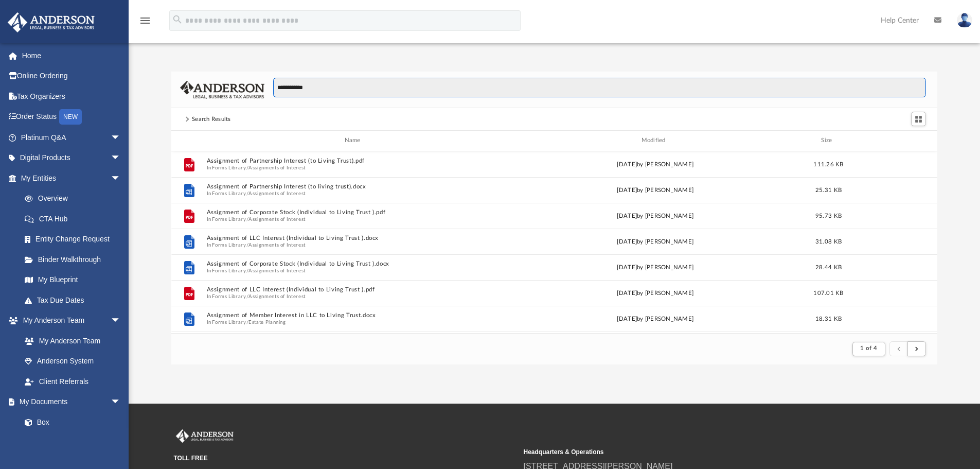 Image resolution: width=980 pixels, height=469 pixels. What do you see at coordinates (828, 318) in the screenshot?
I see `span: 18.31 KB` at bounding box center [828, 318].